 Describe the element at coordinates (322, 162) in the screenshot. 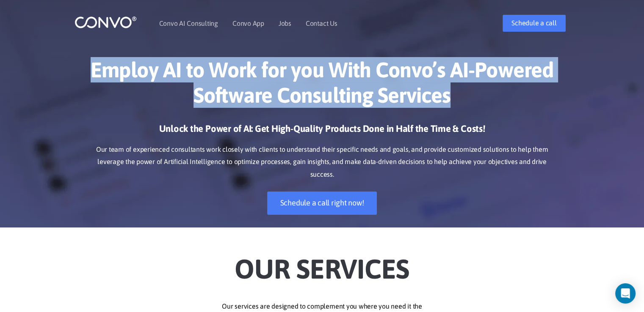

I see `p: Our team of experienced consultants work closely with clients to understand their specific needs ...` at that location.